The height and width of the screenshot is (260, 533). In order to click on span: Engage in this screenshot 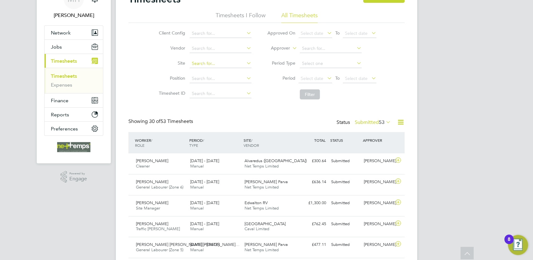, I will do `click(78, 179)`.